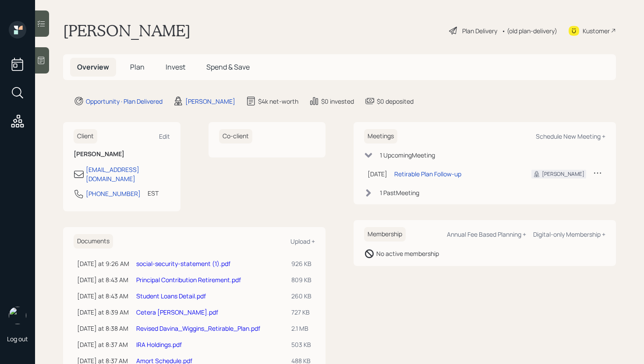 The width and height of the screenshot is (644, 364). I want to click on img: james-distasi-headshot.png, so click(18, 315).